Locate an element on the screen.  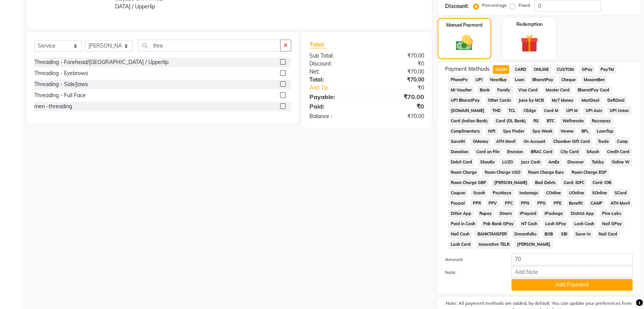
span: Credit Card is located at coordinates (618, 151).